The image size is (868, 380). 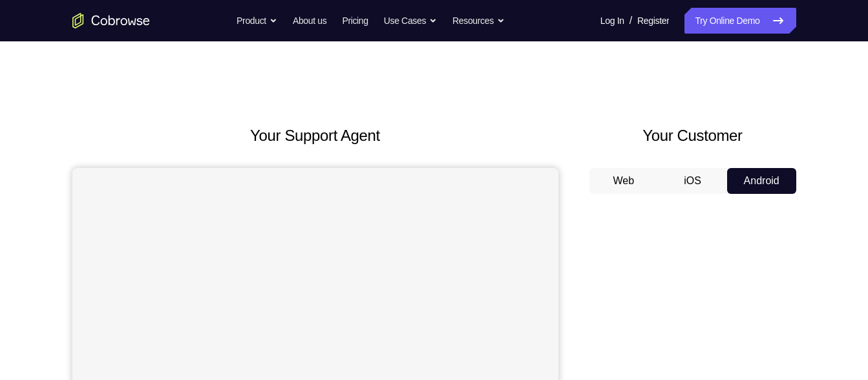 What do you see at coordinates (761, 181) in the screenshot?
I see `button: Android` at bounding box center [761, 181].